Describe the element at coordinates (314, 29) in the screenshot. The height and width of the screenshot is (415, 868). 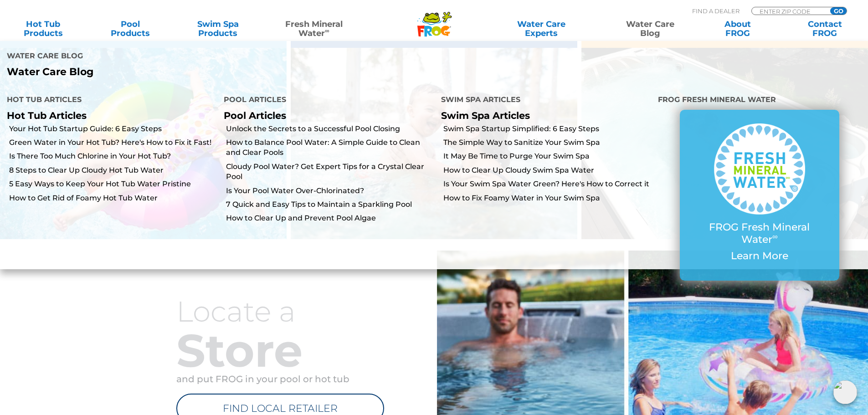
I see `a: Fresh MineralWater∞` at that location.